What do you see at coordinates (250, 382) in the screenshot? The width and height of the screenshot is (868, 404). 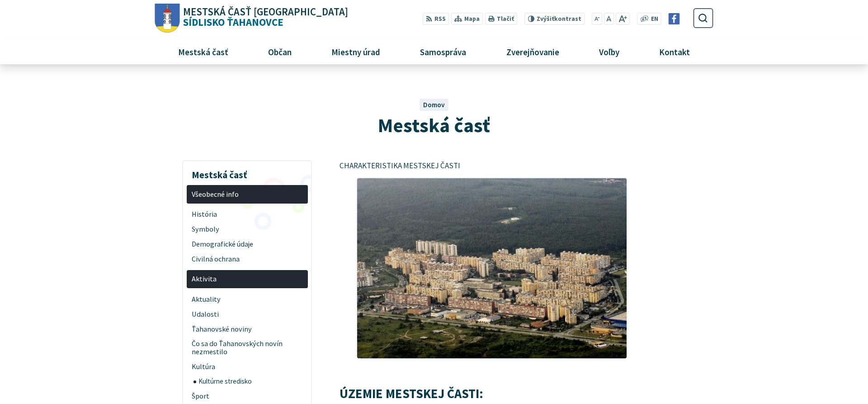 I see `span: Kultúrne stredisko` at bounding box center [250, 382].